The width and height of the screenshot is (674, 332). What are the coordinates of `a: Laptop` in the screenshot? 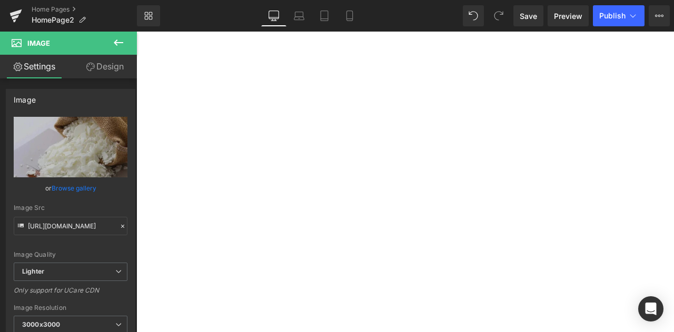 It's located at (299, 16).